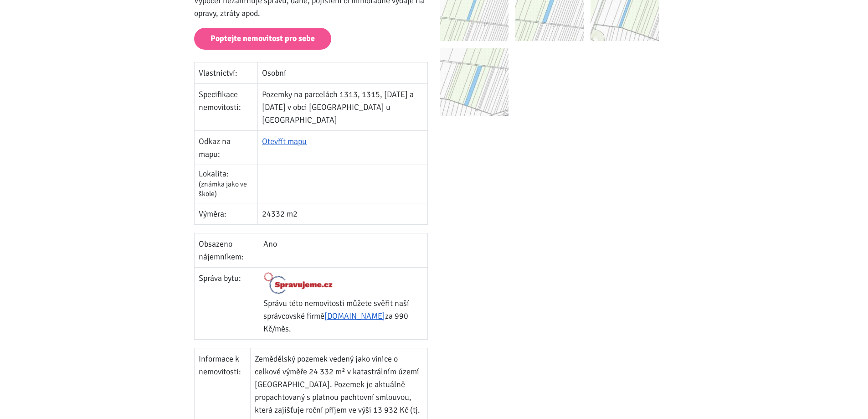  What do you see at coordinates (284, 141) in the screenshot?
I see `a: Otevřít mapu` at bounding box center [284, 141].